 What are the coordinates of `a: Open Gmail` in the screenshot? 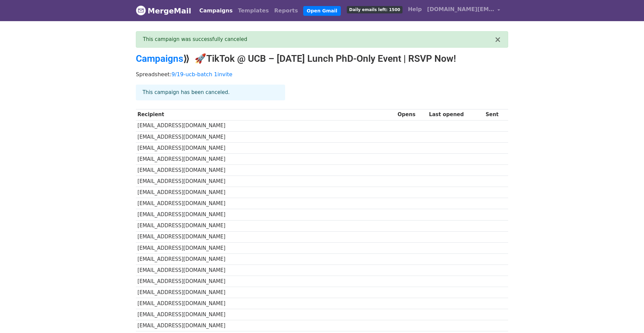 It's located at (321, 11).